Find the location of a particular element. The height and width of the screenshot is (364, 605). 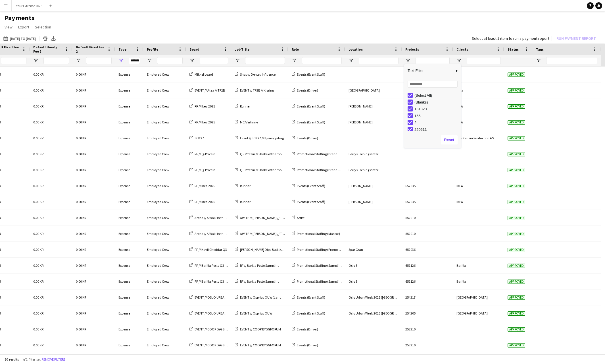

a: Export is located at coordinates (23, 27).